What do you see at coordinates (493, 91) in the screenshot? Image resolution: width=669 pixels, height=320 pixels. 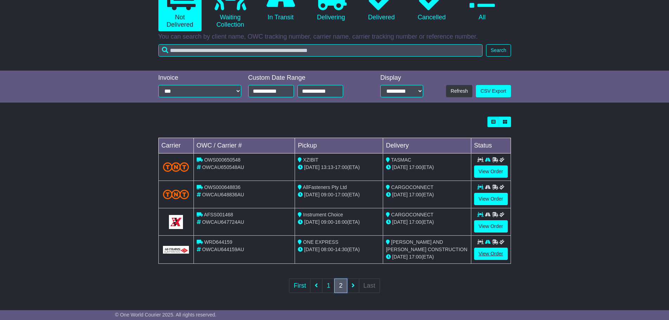 I see `a: CSV Export` at bounding box center [493, 91].